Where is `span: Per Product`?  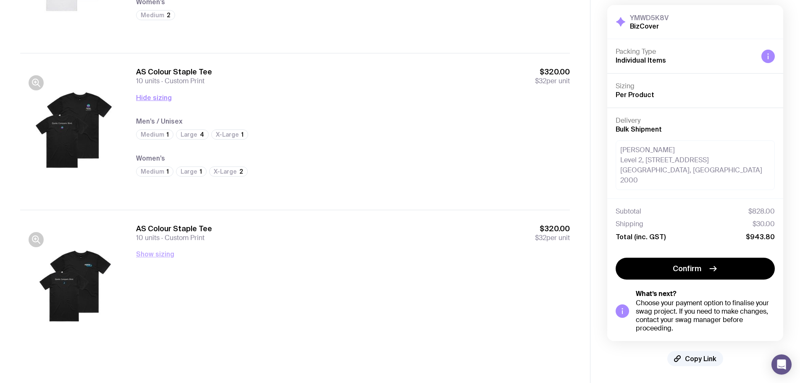 span: Per Product is located at coordinates (635, 95).